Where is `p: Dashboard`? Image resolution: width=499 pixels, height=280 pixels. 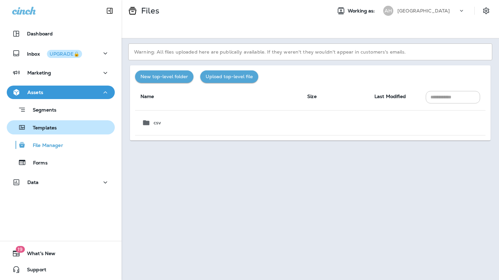 p: Dashboard is located at coordinates (40, 34).